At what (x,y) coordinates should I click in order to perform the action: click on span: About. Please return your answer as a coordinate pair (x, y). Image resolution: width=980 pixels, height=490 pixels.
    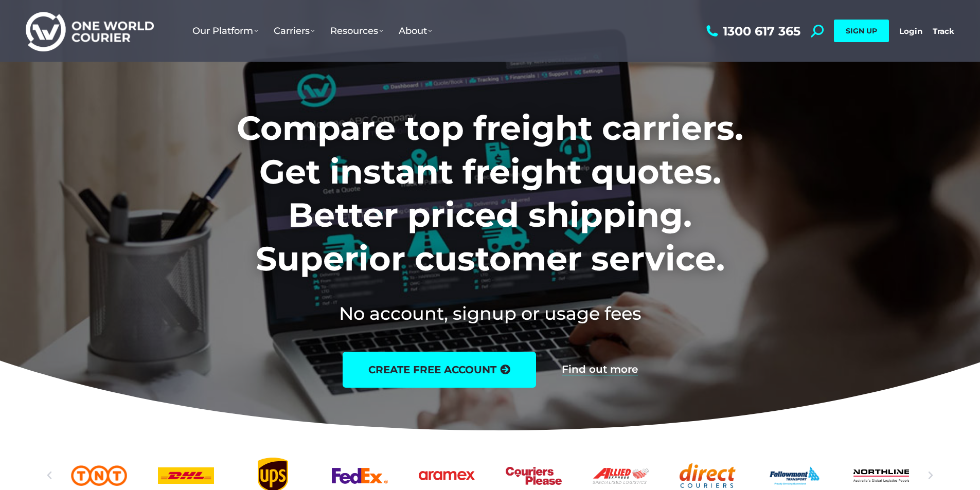
    Looking at the image, I should click on (415, 31).